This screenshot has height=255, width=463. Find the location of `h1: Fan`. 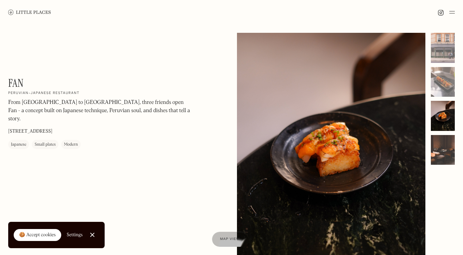

h1: Fan is located at coordinates (16, 83).